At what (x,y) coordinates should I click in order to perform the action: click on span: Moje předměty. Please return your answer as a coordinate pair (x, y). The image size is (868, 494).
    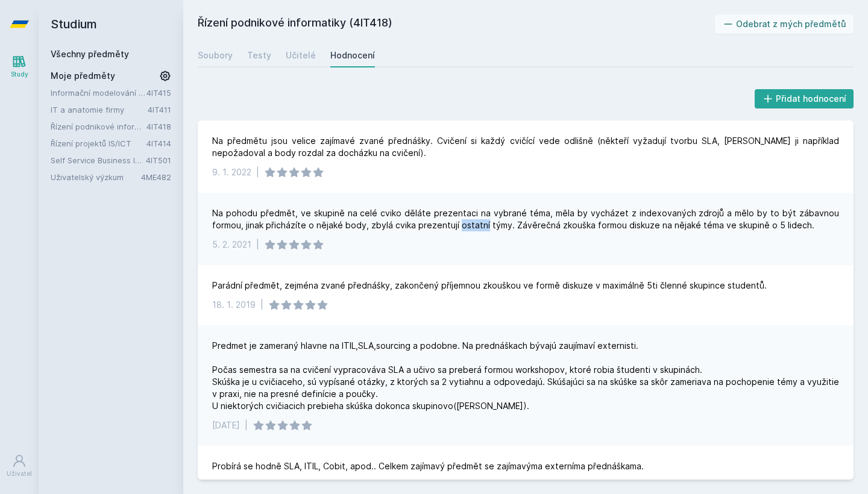
    Looking at the image, I should click on (83, 76).